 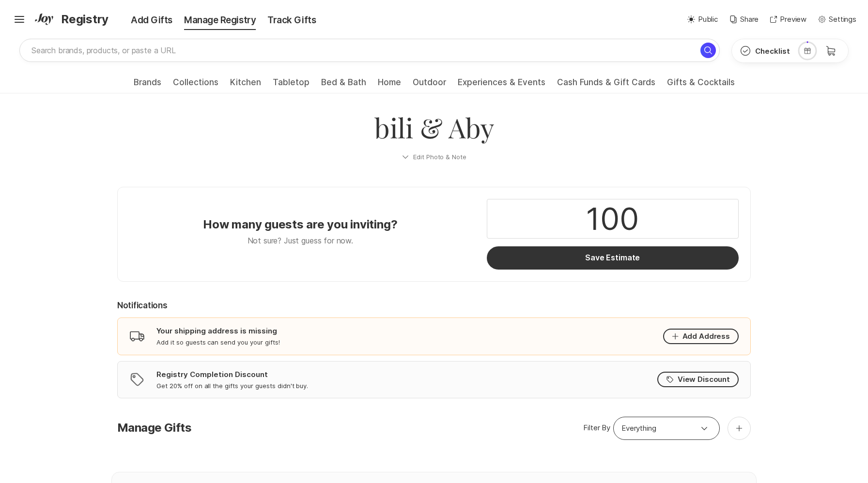 What do you see at coordinates (429, 85) in the screenshot?
I see `span: Outdoor` at bounding box center [429, 85].